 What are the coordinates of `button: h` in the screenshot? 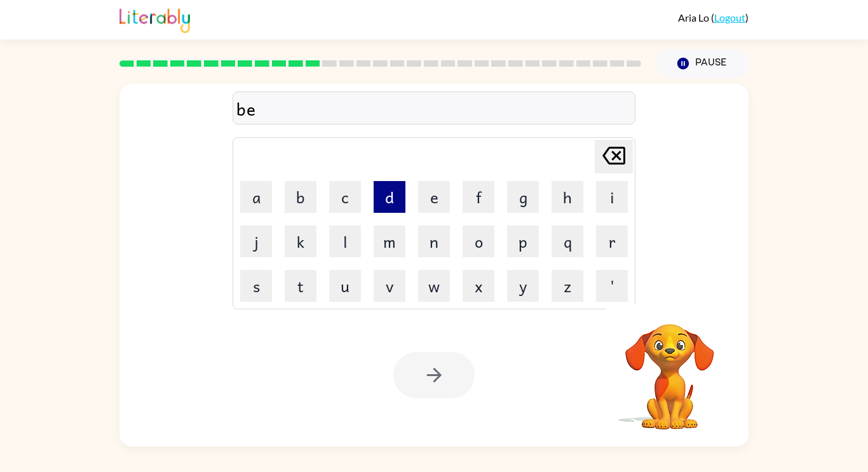 It's located at (568, 197).